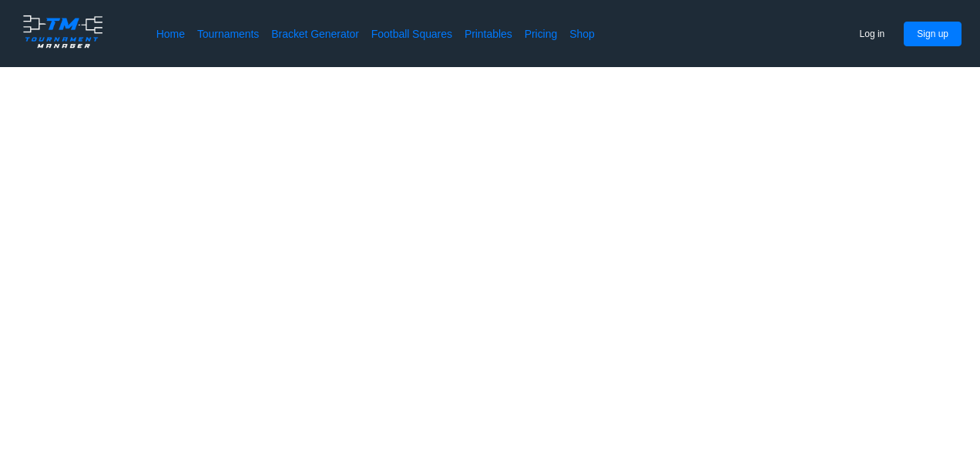 This screenshot has height=458, width=980. Describe the element at coordinates (582, 34) in the screenshot. I see `a: Shop` at that location.